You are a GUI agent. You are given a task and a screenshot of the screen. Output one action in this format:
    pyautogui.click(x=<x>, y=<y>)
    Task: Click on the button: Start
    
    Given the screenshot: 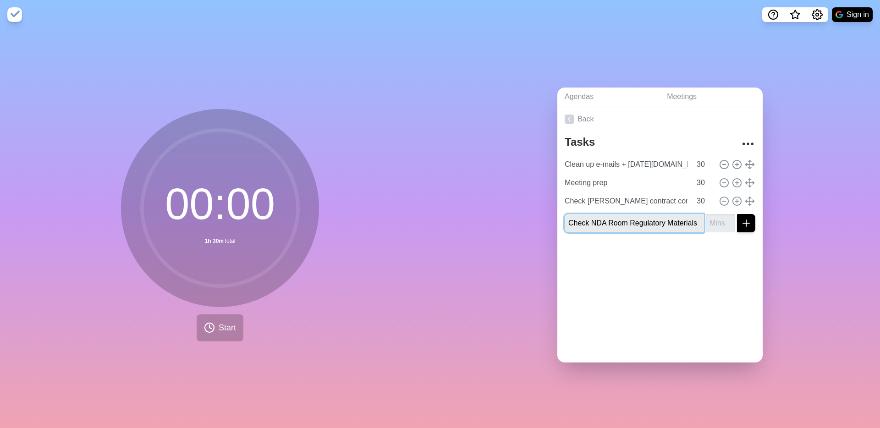 What is the action you would take?
    pyautogui.click(x=220, y=328)
    